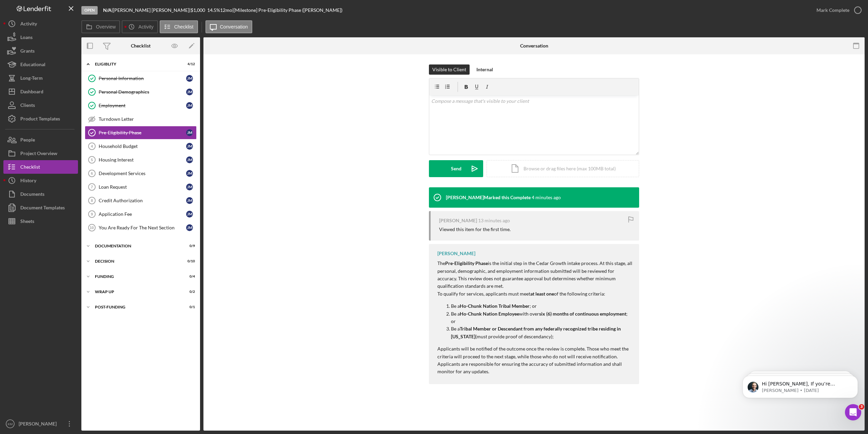 The width and height of the screenshot is (868, 434). Describe the element at coordinates (41, 181) in the screenshot. I see `a: History` at that location.